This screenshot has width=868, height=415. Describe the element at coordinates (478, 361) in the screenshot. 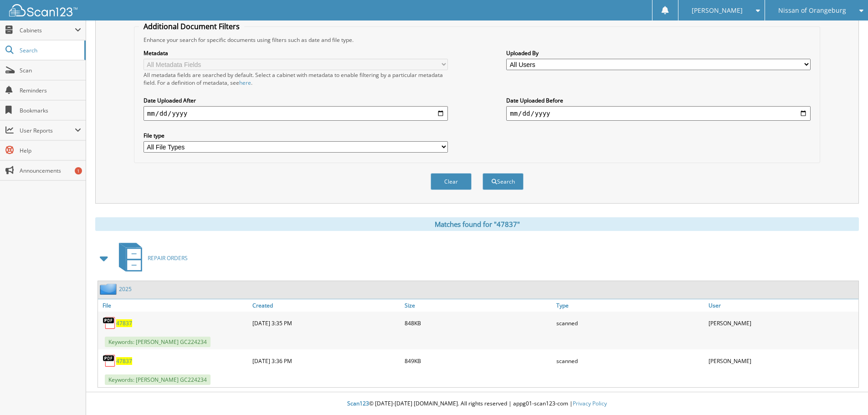

I see `div: 849KB` at that location.